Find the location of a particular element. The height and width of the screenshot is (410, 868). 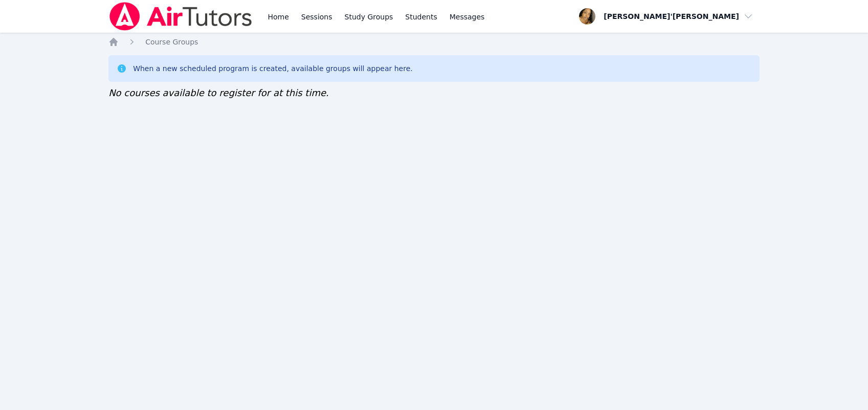

img: Air Tutors is located at coordinates (181, 17).